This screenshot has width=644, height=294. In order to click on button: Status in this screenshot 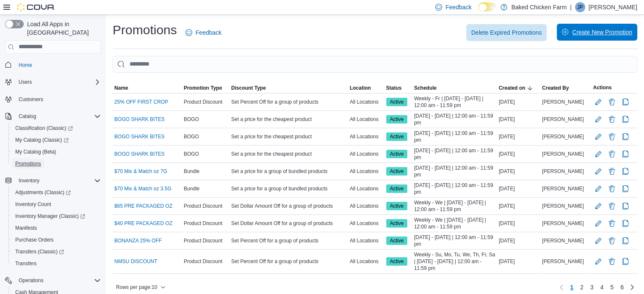, I will do `click(398, 88)`.